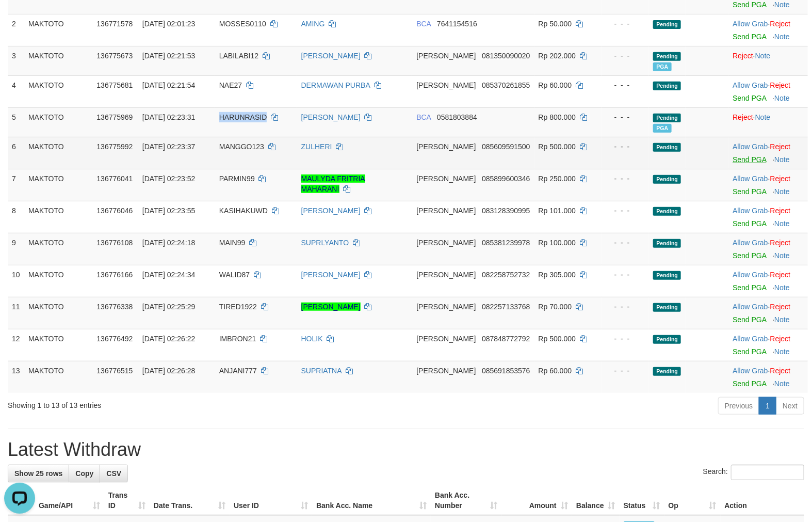 Image resolution: width=812 pixels, height=522 pixels. I want to click on span: CSV, so click(114, 473).